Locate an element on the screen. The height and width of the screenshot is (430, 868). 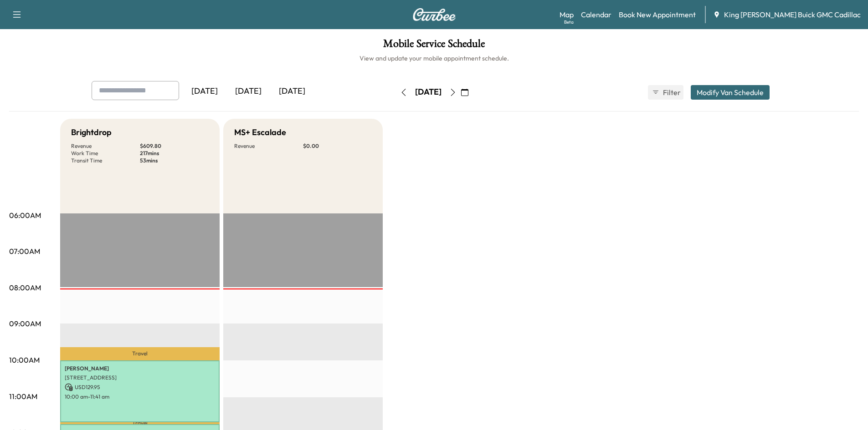
p: $ 0.00 is located at coordinates (337, 146).